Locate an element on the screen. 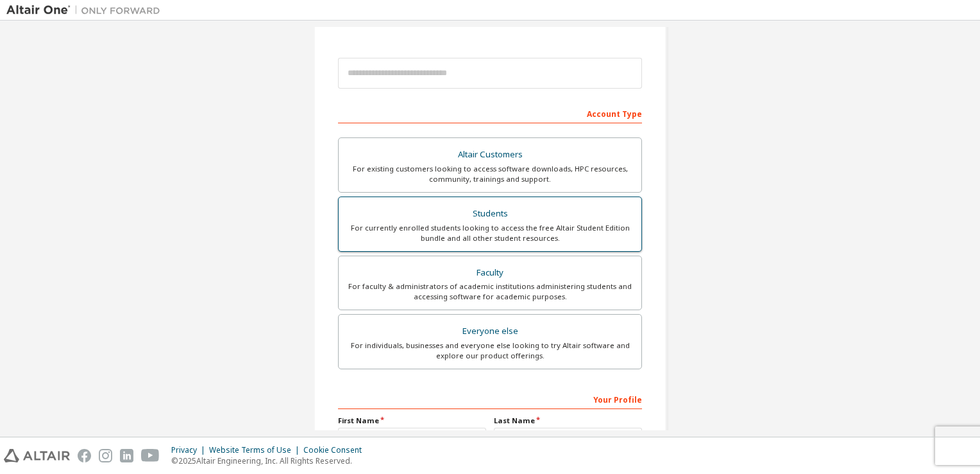  label: Last Name is located at coordinates (567, 420).